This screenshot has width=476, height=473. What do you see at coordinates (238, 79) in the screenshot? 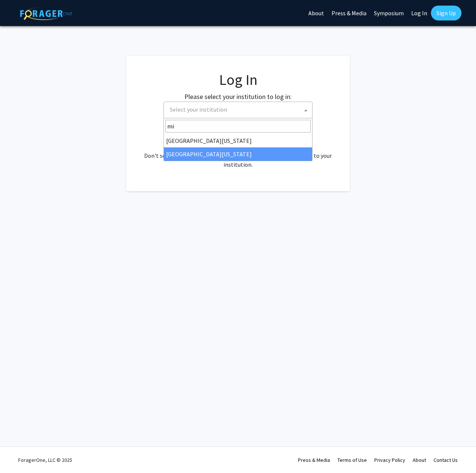
I see `h1: Log In` at bounding box center [238, 79].